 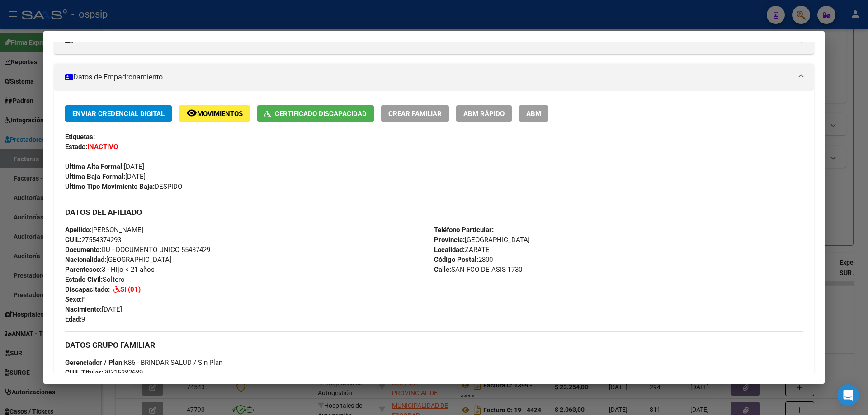 I want to click on strong: INACTIVO, so click(x=103, y=147).